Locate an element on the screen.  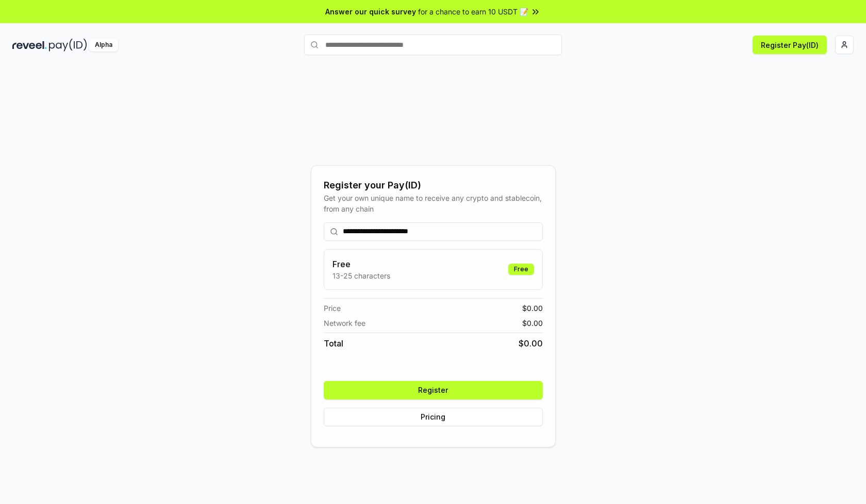
img: pay_id is located at coordinates (68, 45).